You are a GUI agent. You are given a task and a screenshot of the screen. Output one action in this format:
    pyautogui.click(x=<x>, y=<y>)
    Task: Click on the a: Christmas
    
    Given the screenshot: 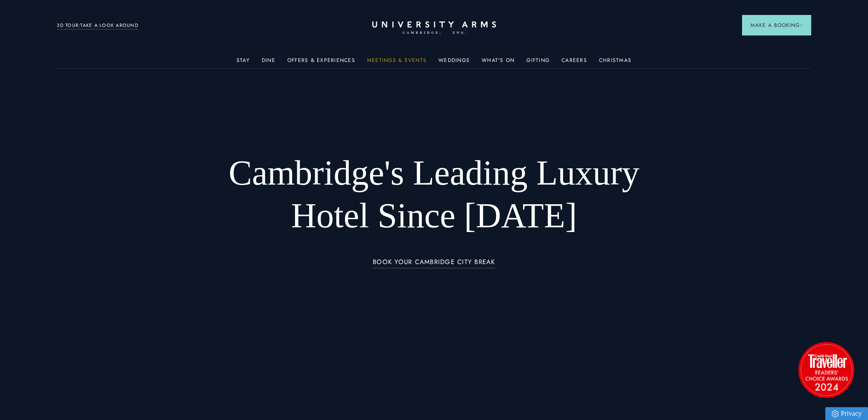 What is the action you would take?
    pyautogui.click(x=615, y=63)
    